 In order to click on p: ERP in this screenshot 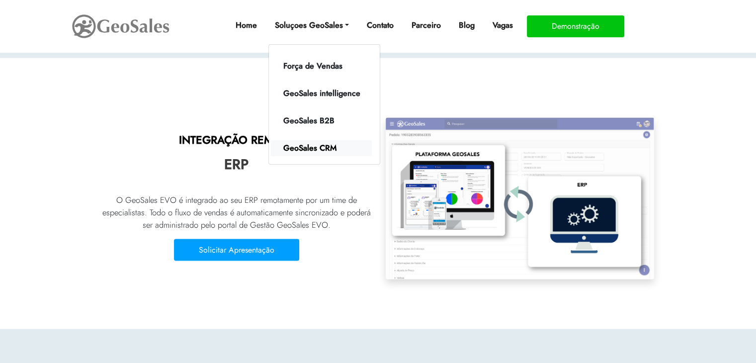, I will do `click(237, 165)`.